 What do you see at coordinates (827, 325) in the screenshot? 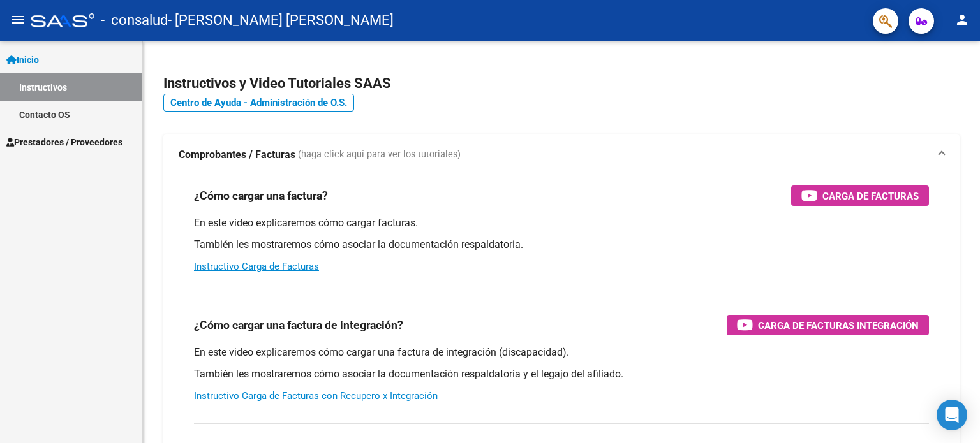
I see `button: Carga de Facturas Integración` at bounding box center [827, 325].